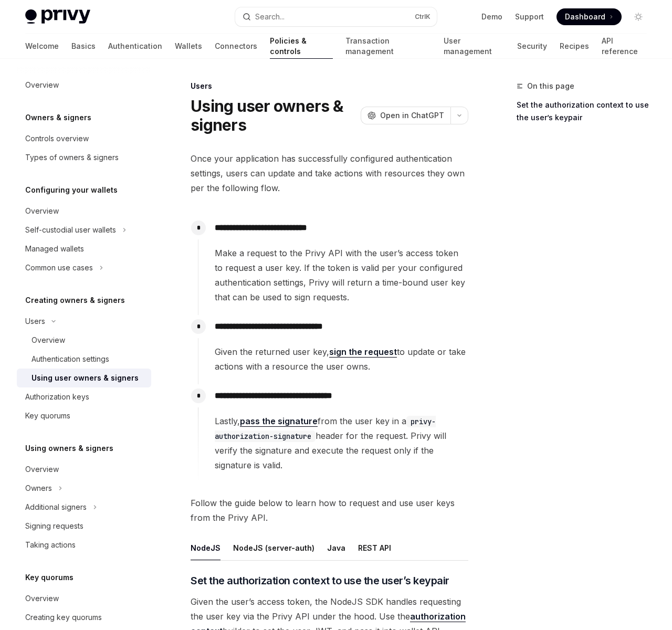 This screenshot has height=630, width=672. What do you see at coordinates (388, 46) in the screenshot?
I see `a: Transaction management` at bounding box center [388, 46].